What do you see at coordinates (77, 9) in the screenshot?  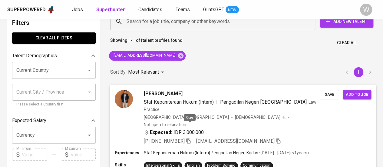 I see `span: Jobs` at bounding box center [77, 9].